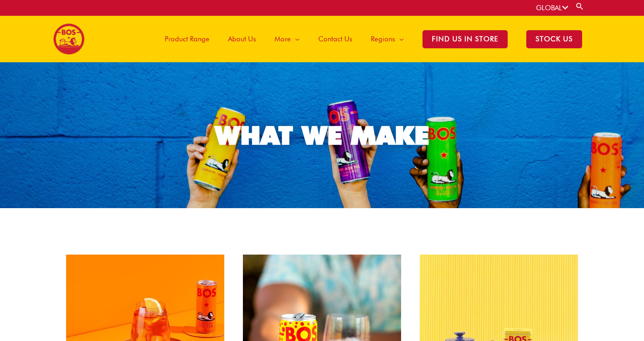  Describe the element at coordinates (554, 39) in the screenshot. I see `span: STOCK US` at that location.